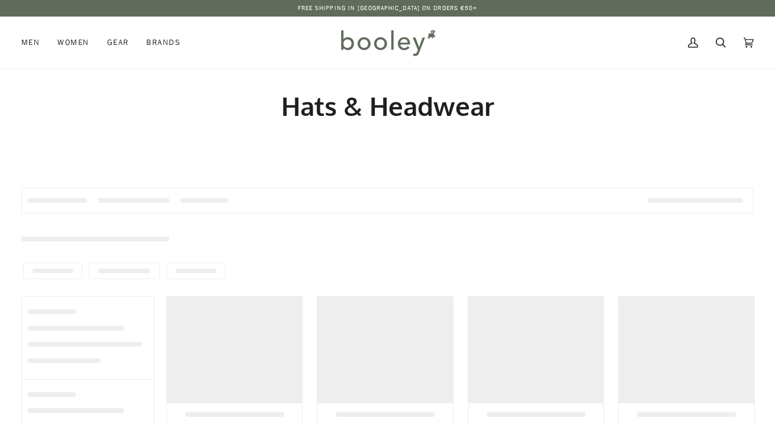 The width and height of the screenshot is (775, 424). Describe the element at coordinates (35, 43) in the screenshot. I see `a: Men` at that location.